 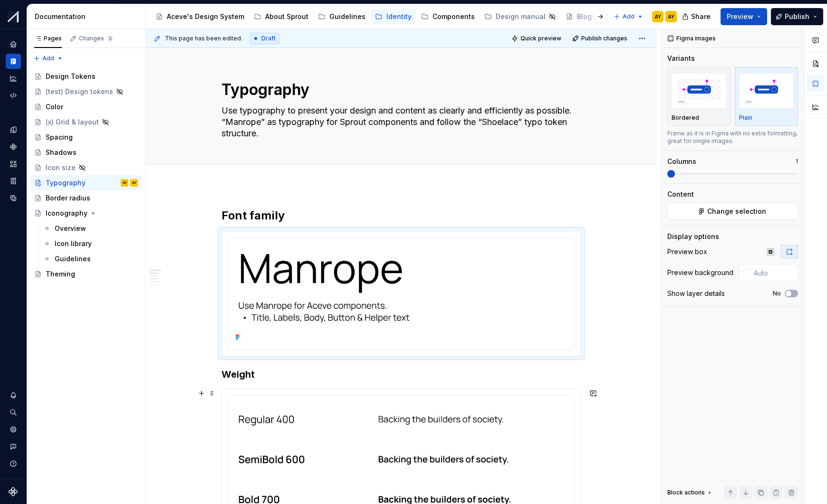 I want to click on div: Notifications, so click(x=13, y=395).